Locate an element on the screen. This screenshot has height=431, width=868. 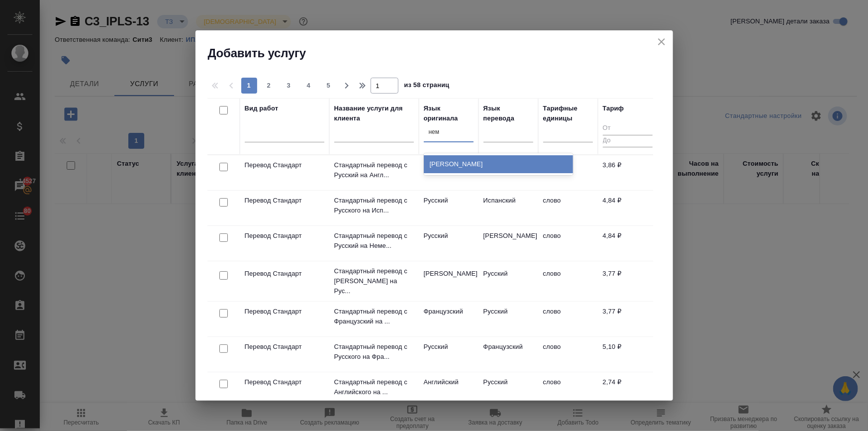
input: До is located at coordinates (628, 141).